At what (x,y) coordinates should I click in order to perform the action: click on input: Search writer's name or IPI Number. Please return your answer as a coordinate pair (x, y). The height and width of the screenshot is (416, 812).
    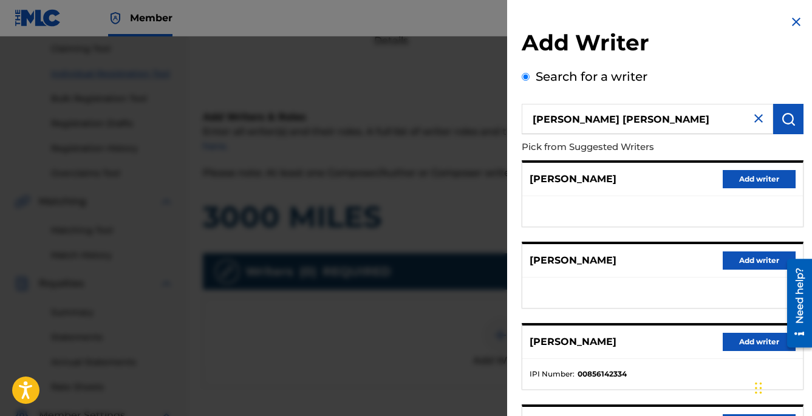
    Looking at the image, I should click on (647, 119).